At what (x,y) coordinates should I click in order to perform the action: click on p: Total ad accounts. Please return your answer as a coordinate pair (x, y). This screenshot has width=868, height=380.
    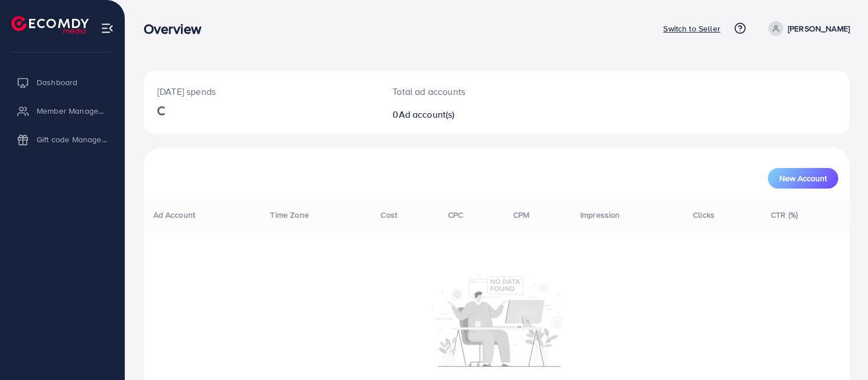
    Looking at the image, I should click on (467, 91).